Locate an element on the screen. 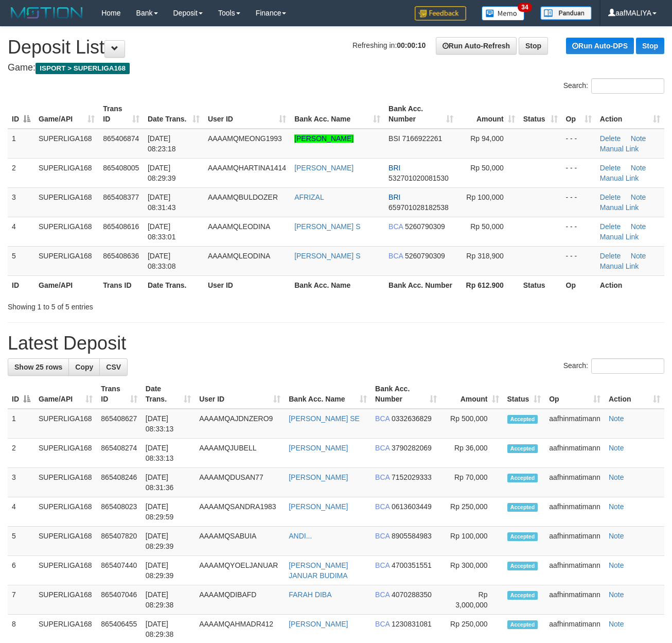  span: 865408005 is located at coordinates (121, 167).